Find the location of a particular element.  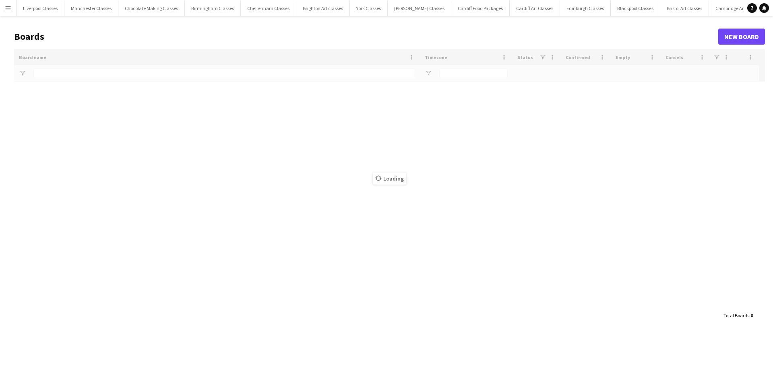

h1: Boards is located at coordinates (366, 37).